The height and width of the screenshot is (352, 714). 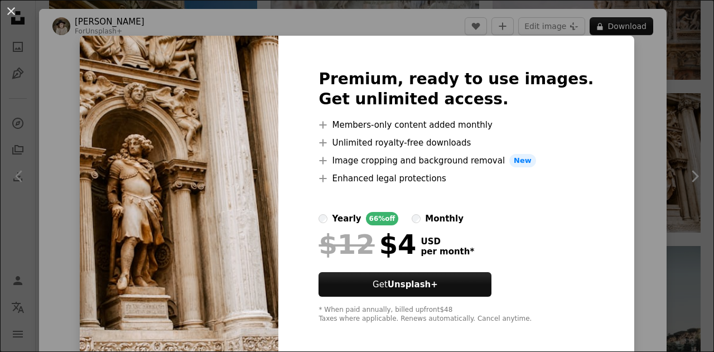 I want to click on li: Image cropping and background removal, so click(x=455, y=161).